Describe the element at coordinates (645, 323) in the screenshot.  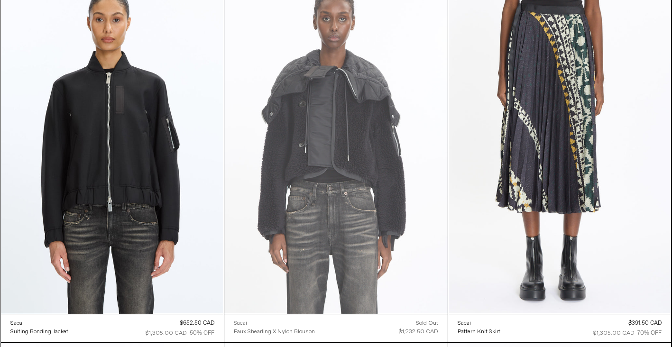
I see `div: $391.50 CAD` at that location.